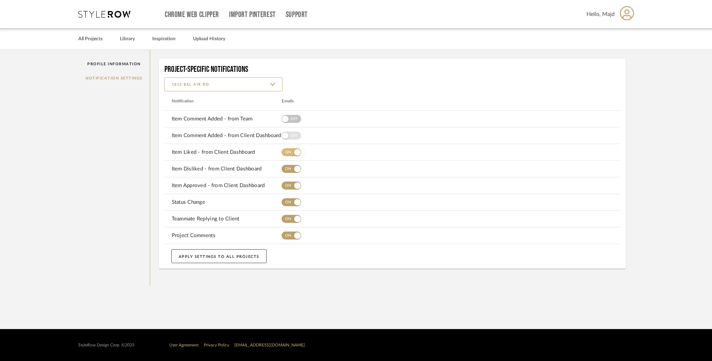  What do you see at coordinates (222, 153) in the screenshot?
I see `td: Item Liked - from Client Dashboard` at bounding box center [222, 153].